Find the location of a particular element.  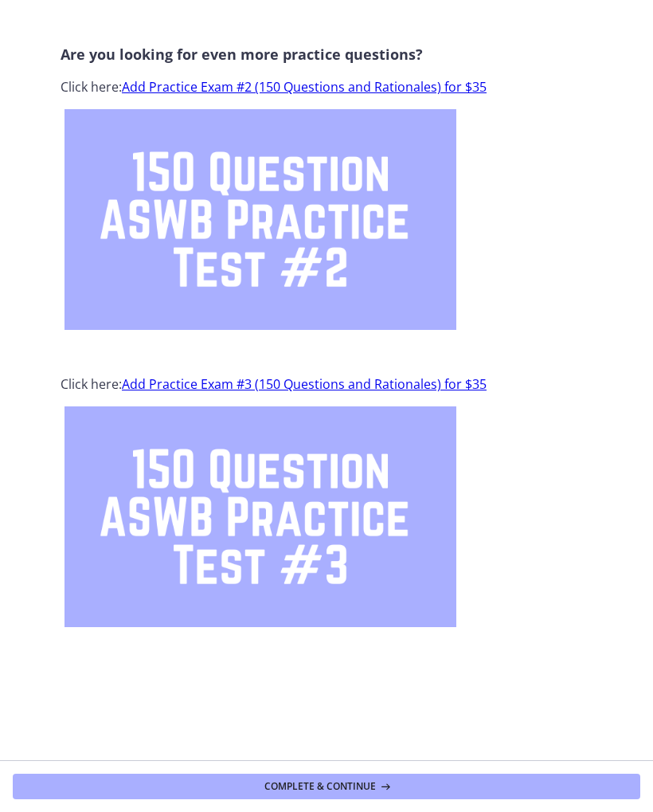

a: Add Practice Exam #2 (150 Questions and Rationales) for $35 is located at coordinates (304, 87).